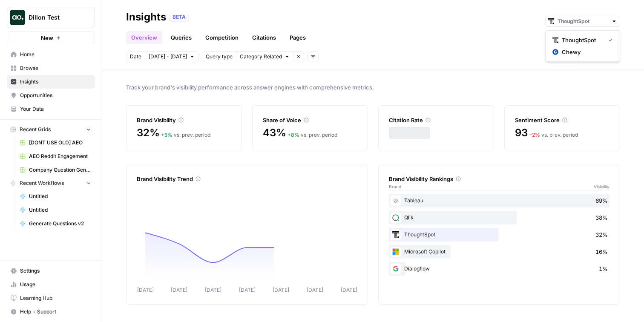  I want to click on span: 43%, so click(274, 133).